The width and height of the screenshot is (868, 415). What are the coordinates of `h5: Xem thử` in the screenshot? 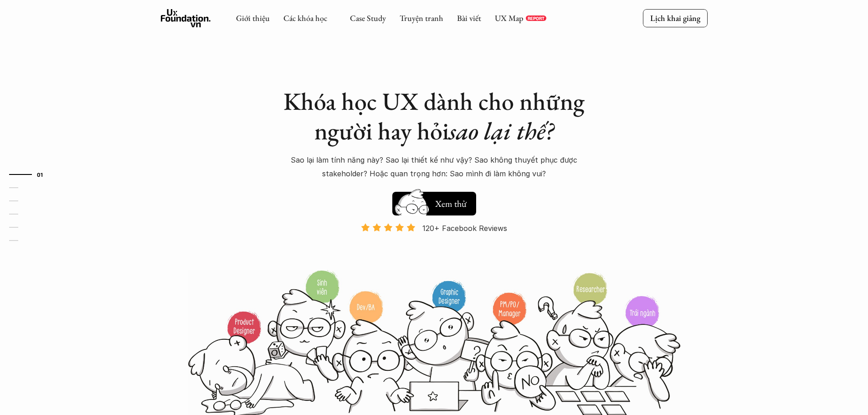 It's located at (450, 204).